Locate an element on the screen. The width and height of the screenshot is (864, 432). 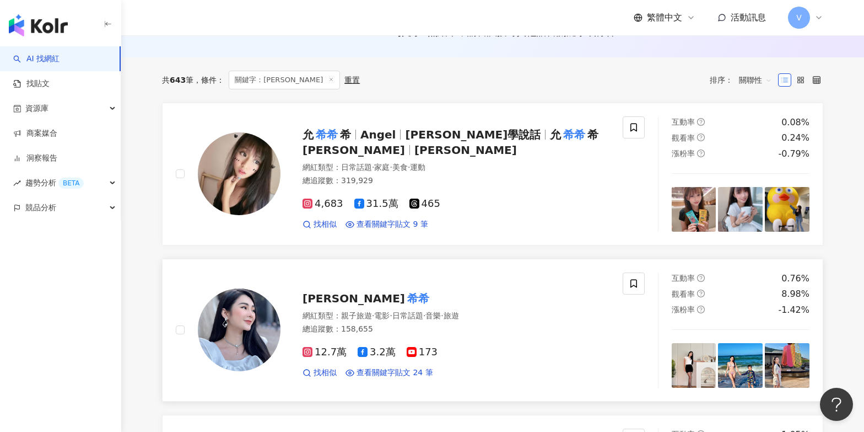
img: logo is located at coordinates (38, 25).